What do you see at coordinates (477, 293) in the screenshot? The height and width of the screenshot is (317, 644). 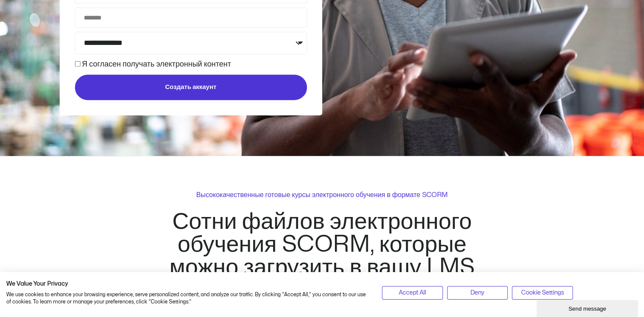 I see `button: Deny all cookies` at bounding box center [477, 293].